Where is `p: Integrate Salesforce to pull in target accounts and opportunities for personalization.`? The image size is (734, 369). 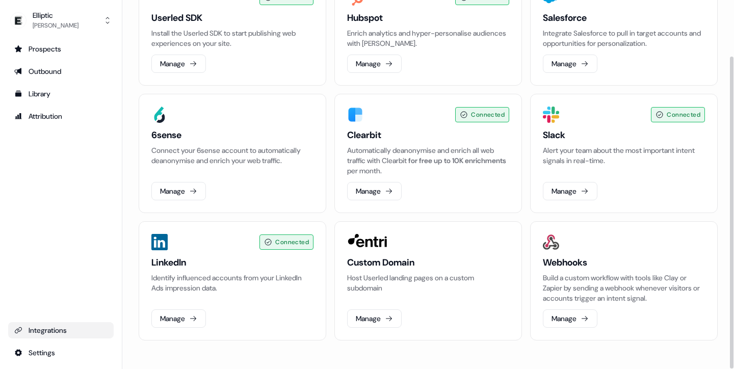
p: Integrate Salesforce to pull in target accounts and opportunities for personalization. is located at coordinates (624, 38).